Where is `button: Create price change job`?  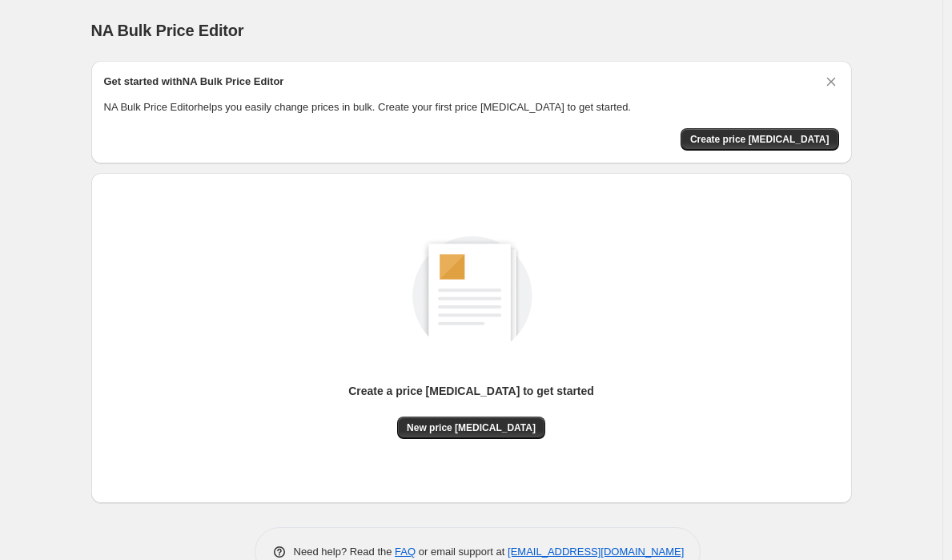
button: Create price change job is located at coordinates (760, 139).